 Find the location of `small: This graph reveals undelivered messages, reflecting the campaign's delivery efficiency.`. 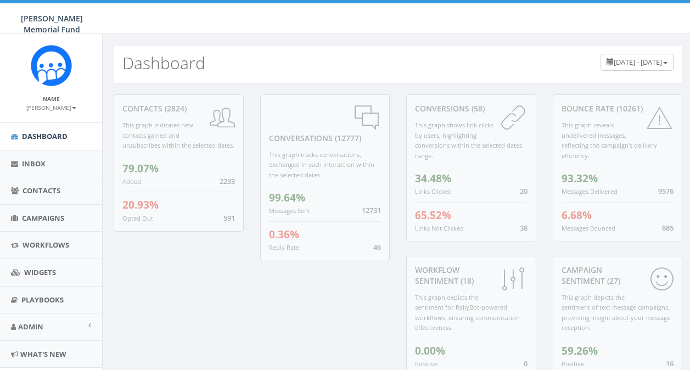

small: This graph reveals undelivered messages, reflecting the campaign's delivery efficiency. is located at coordinates (609, 140).